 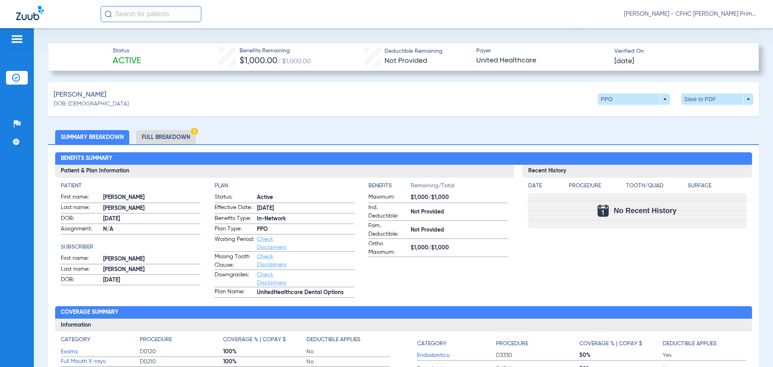 What do you see at coordinates (655, 187) in the screenshot?
I see `app-breakdown-title: Tooth/Quad` at bounding box center [655, 187].